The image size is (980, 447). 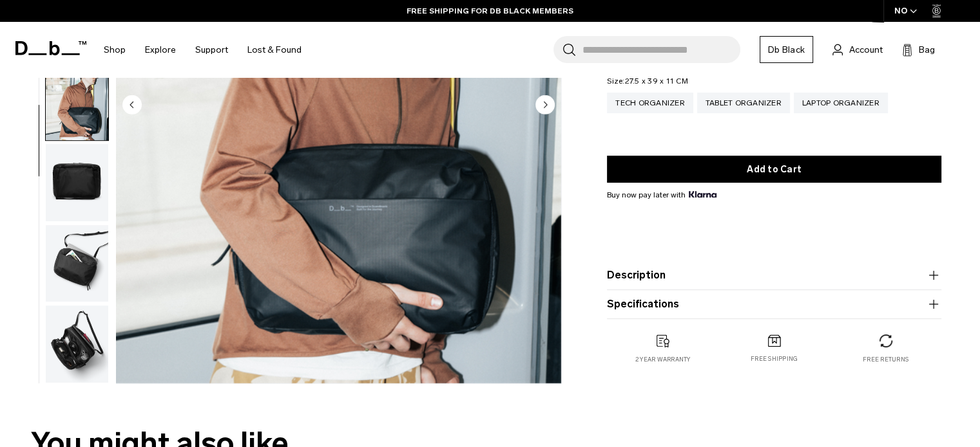 I want to click on legend: Size:, so click(x=648, y=81).